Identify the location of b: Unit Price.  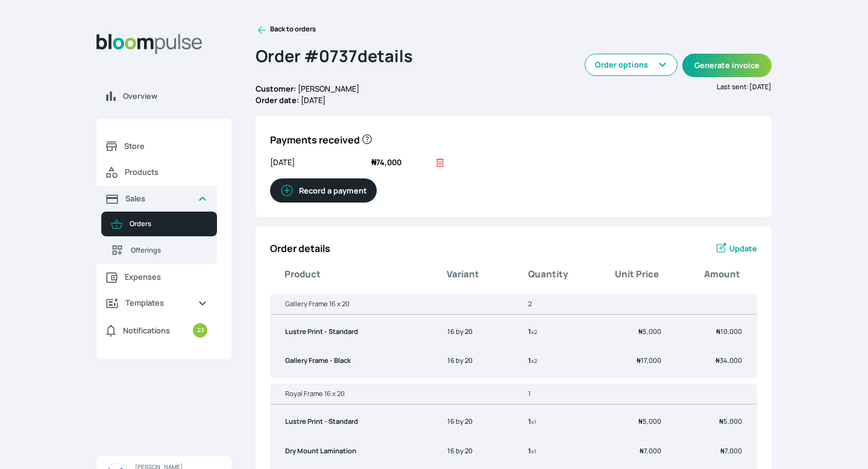
(637, 274).